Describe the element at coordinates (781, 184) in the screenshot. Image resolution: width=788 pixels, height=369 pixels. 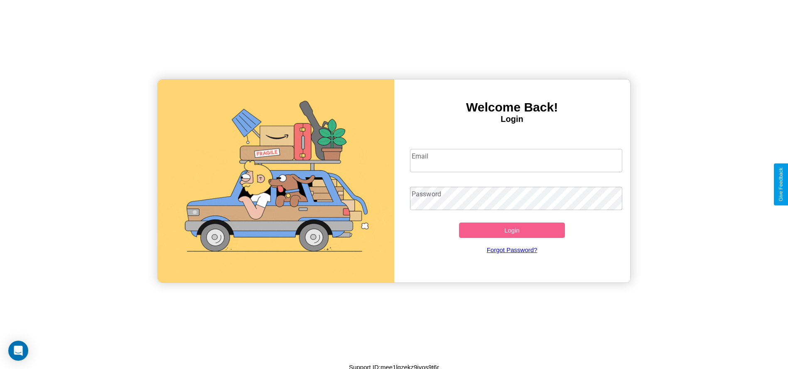
I see `div: Give Feedback` at that location.